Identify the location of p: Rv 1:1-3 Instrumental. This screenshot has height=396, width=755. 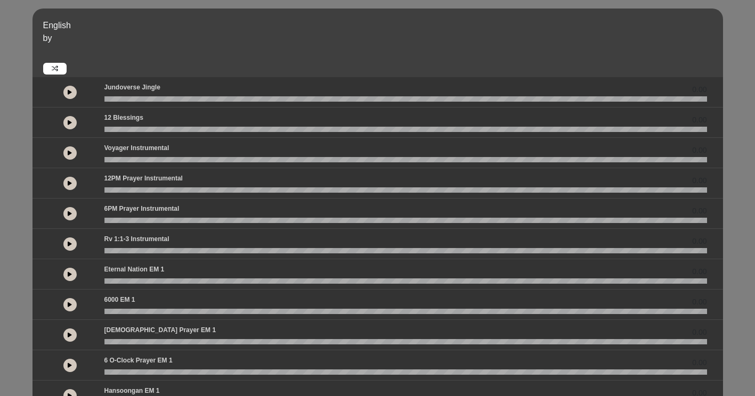
(137, 239).